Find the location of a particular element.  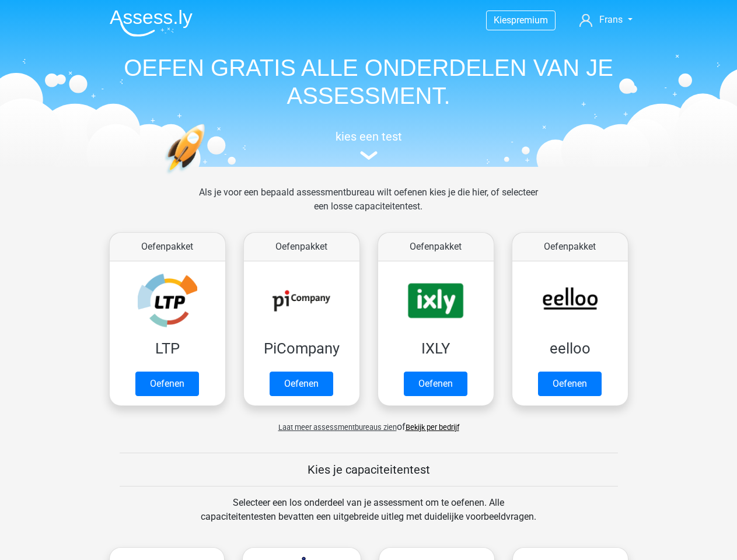

span: Laat meer assessmentbureaus zien is located at coordinates (337, 427).